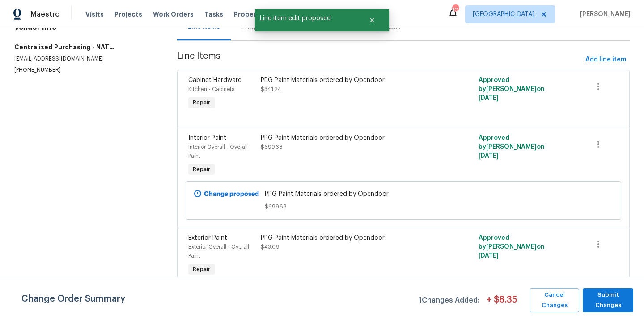 The width and height of the screenshot is (644, 320). Describe the element at coordinates (73, 300) in the screenshot. I see `span: Change Order Summary` at that location.